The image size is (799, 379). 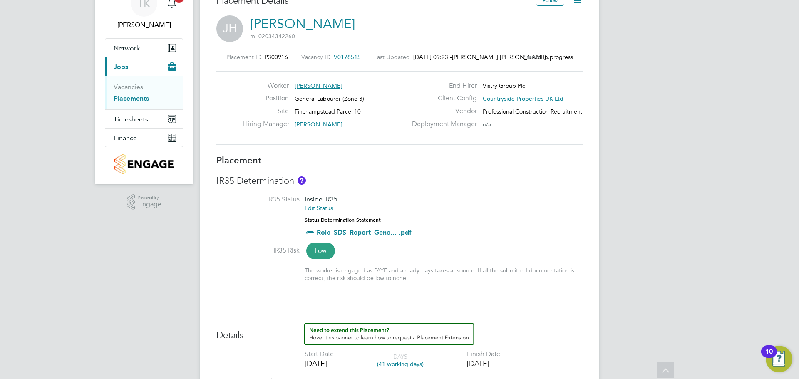 I want to click on span: Professional Construction Recruitmen…, so click(x=534, y=111).